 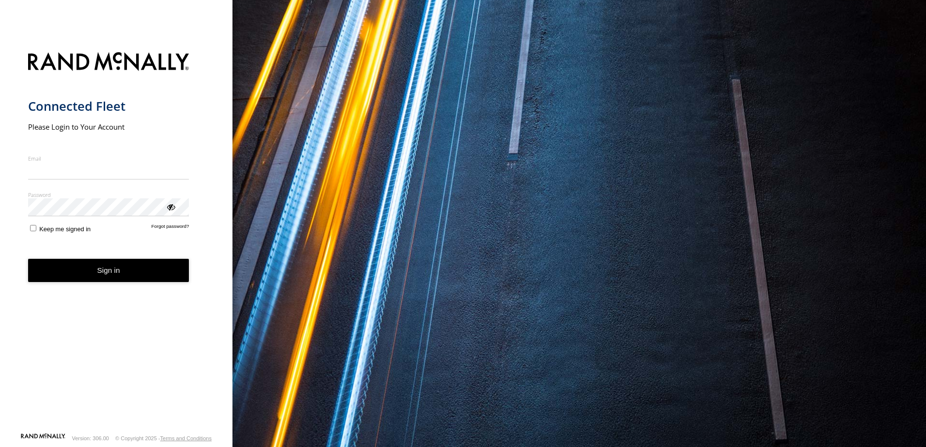 I want to click on a: Visit our Website, so click(x=43, y=439).